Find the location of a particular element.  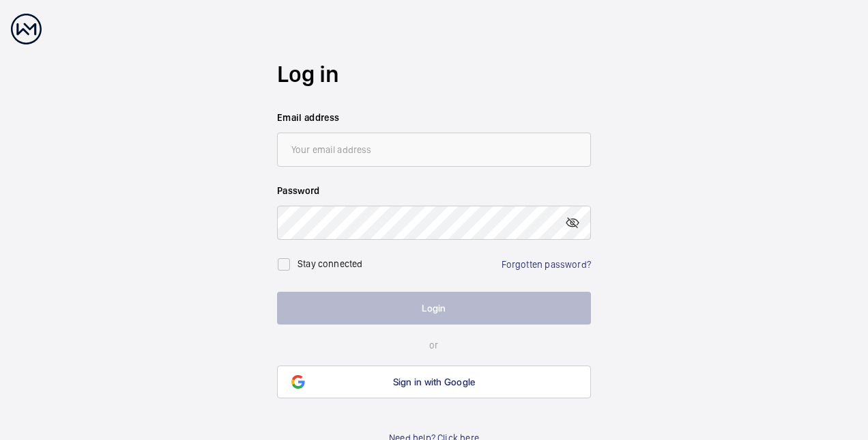

p: or is located at coordinates (434, 345).